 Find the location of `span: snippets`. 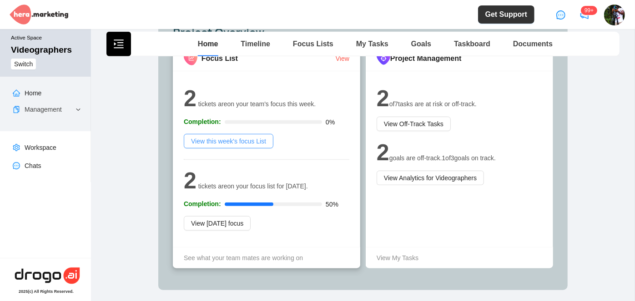

span: snippets is located at coordinates (16, 110).